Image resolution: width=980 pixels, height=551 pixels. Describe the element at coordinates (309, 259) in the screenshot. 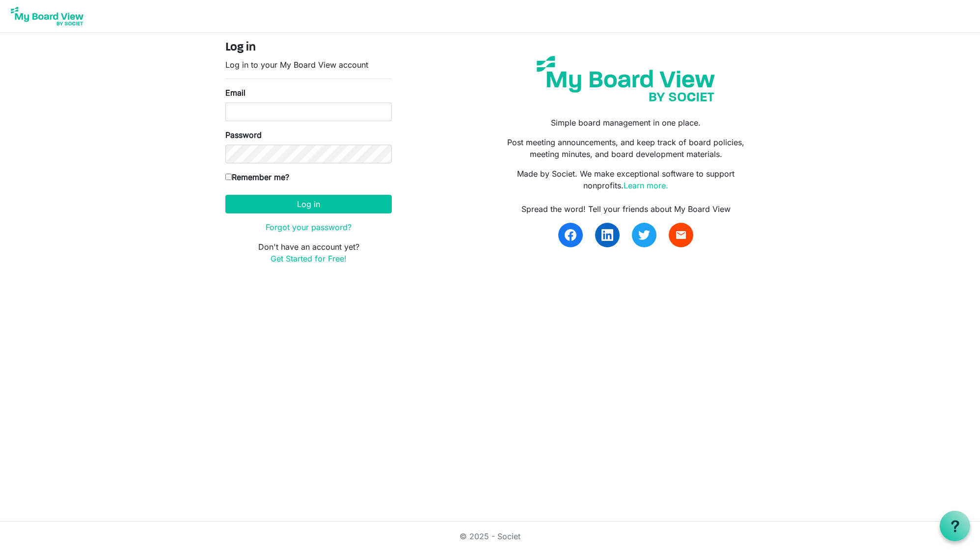

I see `a: Get Started for Free!` at that location.